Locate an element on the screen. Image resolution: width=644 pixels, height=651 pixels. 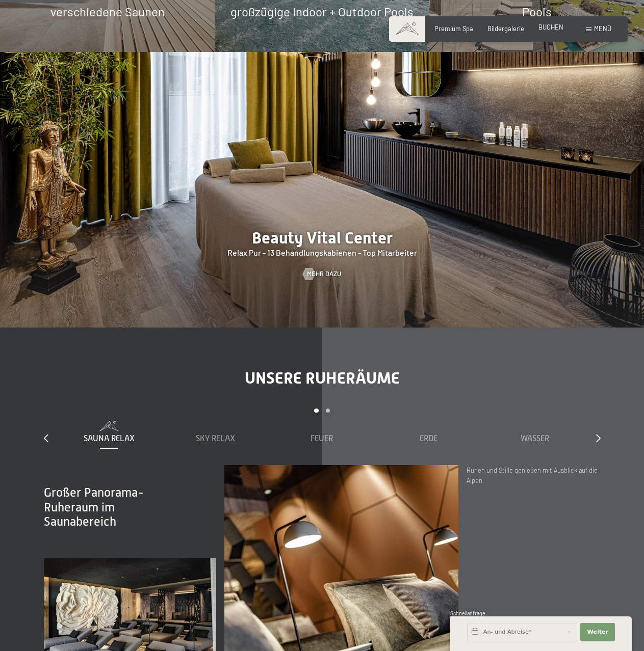
a: Mehr dazu is located at coordinates (321, 274).